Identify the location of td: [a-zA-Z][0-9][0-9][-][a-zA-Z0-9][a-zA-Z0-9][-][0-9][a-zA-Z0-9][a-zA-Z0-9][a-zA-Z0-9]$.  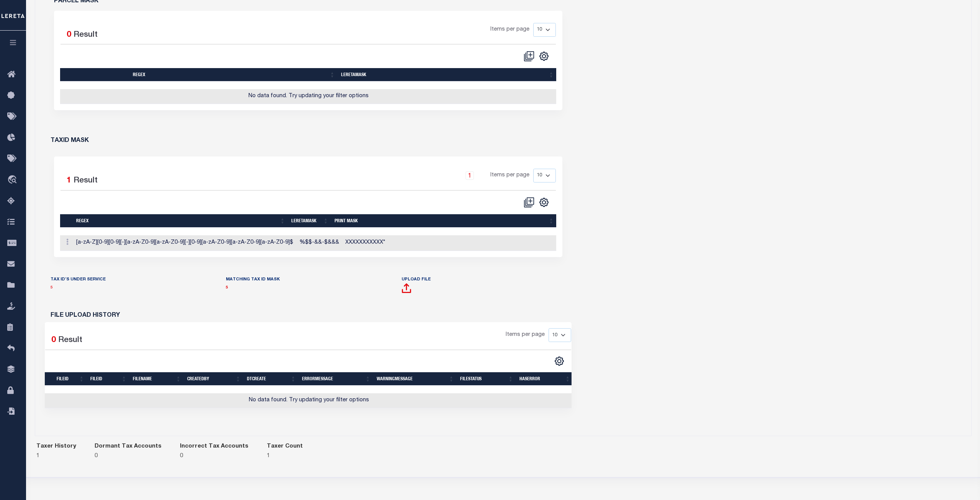
(185, 243).